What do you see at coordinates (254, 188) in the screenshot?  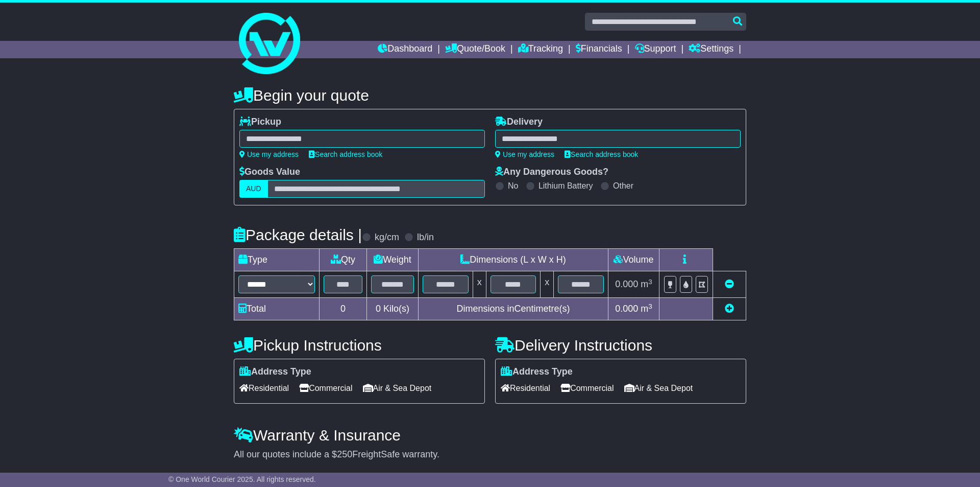 I see `label: AUD` at bounding box center [254, 188].